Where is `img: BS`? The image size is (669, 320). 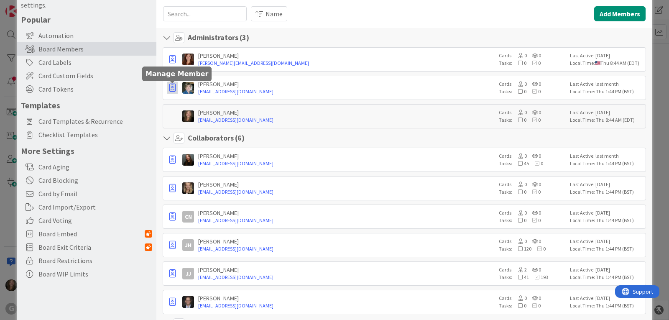
img: BS is located at coordinates (188, 188).